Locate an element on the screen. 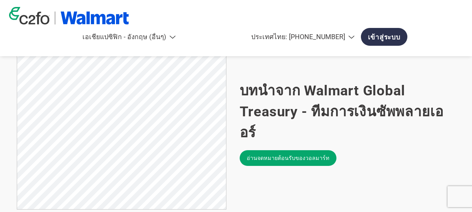 This screenshot has height=212, width=472. a: อ่านจดหมายต้อนรับของวอลมาร์ท is located at coordinates (288, 158).